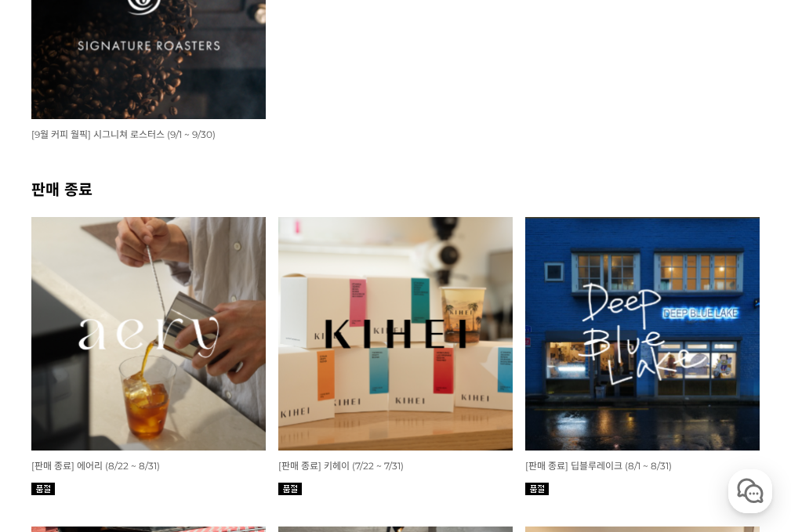  What do you see at coordinates (152, 422) in the screenshot?
I see `a: 대화` at bounding box center [152, 422].